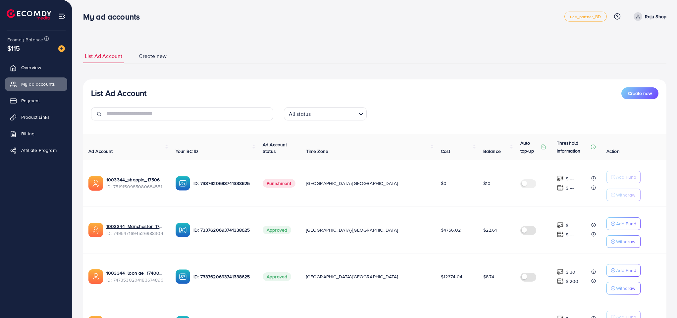 This screenshot has height=318, width=677. I want to click on span: $8.74, so click(489, 277).